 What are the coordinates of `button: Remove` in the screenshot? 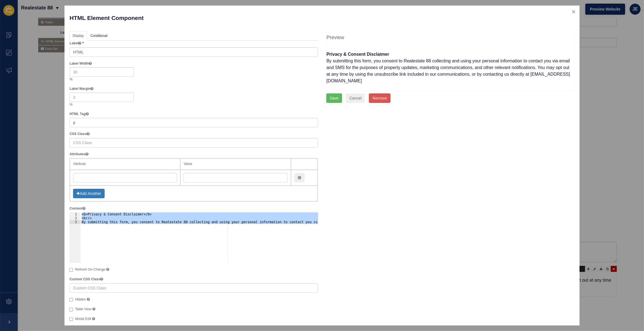 It's located at (380, 98).